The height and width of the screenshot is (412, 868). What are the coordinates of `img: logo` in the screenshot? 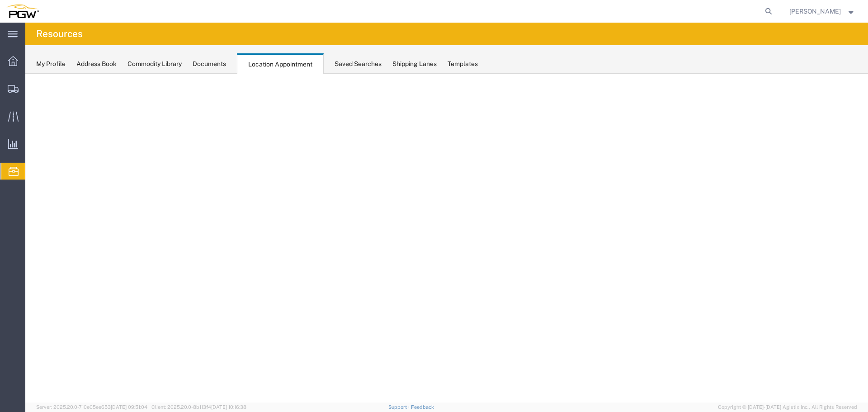 It's located at (22, 11).